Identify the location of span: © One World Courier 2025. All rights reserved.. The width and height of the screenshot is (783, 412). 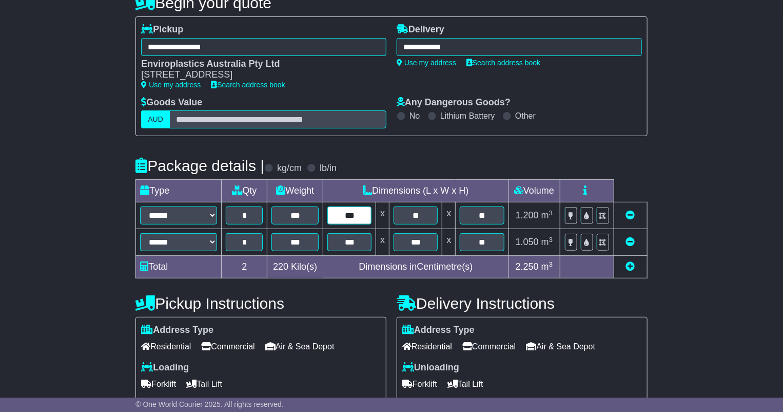
(209, 404).